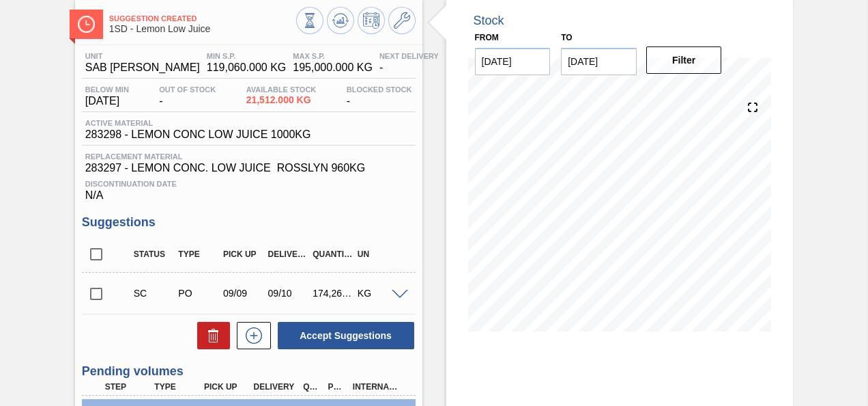  What do you see at coordinates (341, 20) in the screenshot?
I see `button: Update Chart` at bounding box center [341, 20].